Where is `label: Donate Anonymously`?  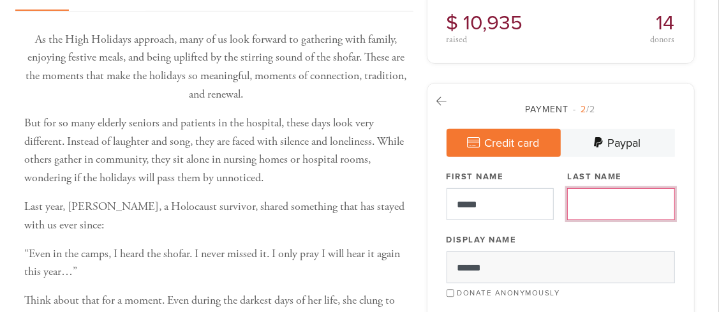 label: Donate Anonymously is located at coordinates (508, 293).